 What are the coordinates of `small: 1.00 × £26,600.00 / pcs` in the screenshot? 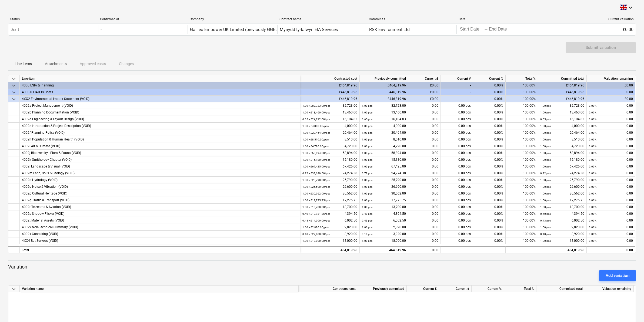 It's located at (317, 187).